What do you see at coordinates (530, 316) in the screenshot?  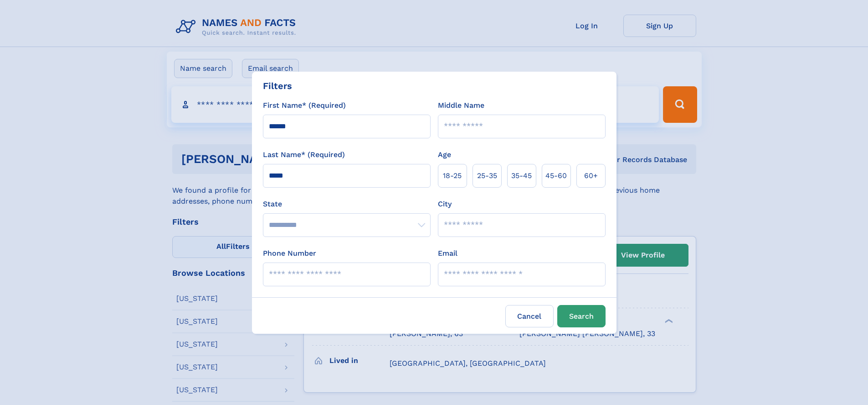 I see `label: Cancel` at bounding box center [530, 316].